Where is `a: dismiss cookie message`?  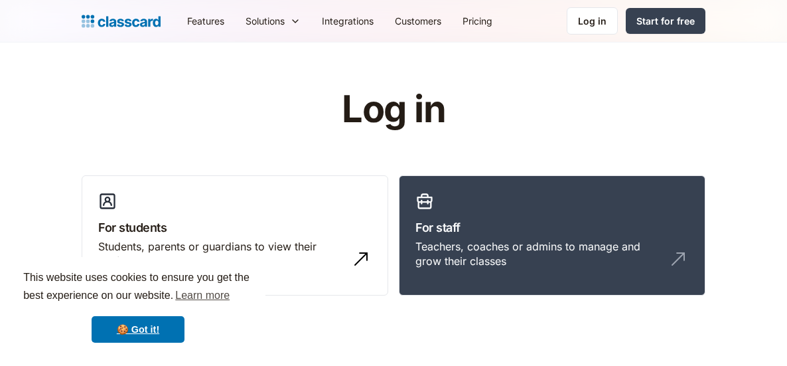
a: dismiss cookie message is located at coordinates (138, 329).